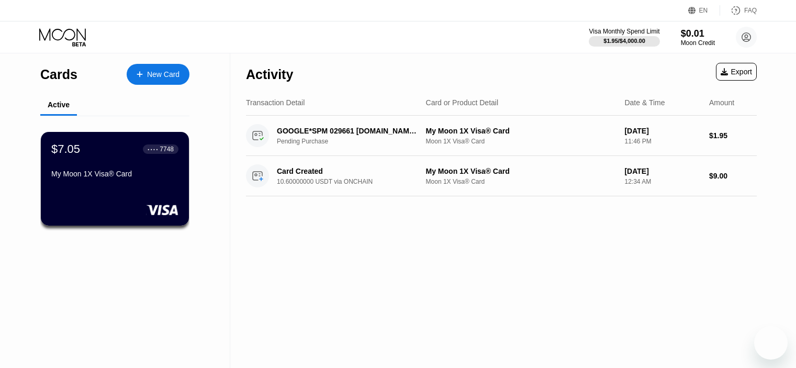 Image resolution: width=796 pixels, height=368 pixels. Describe the element at coordinates (354, 141) in the screenshot. I see `div: Pending Purchase` at that location.